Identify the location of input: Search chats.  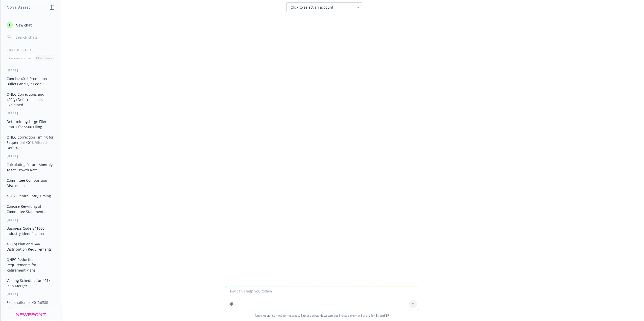
(34, 37).